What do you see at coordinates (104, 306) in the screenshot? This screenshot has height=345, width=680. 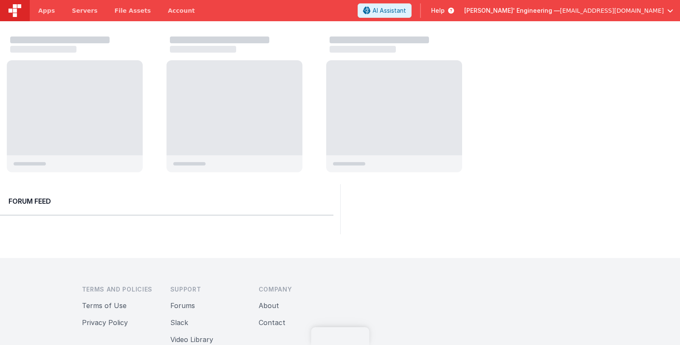 I see `span: Terms of Use` at bounding box center [104, 306].